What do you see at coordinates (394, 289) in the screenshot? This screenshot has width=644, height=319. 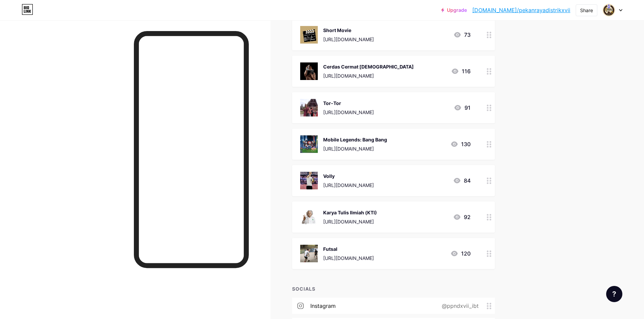 I see `div: SOCIALS` at bounding box center [394, 289].